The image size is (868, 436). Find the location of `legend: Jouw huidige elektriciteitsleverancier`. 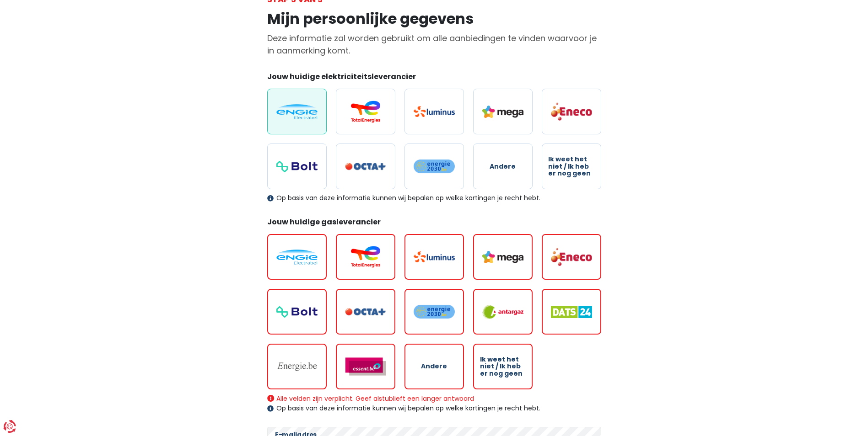

legend: Jouw huidige elektriciteitsleverancier is located at coordinates (434, 78).